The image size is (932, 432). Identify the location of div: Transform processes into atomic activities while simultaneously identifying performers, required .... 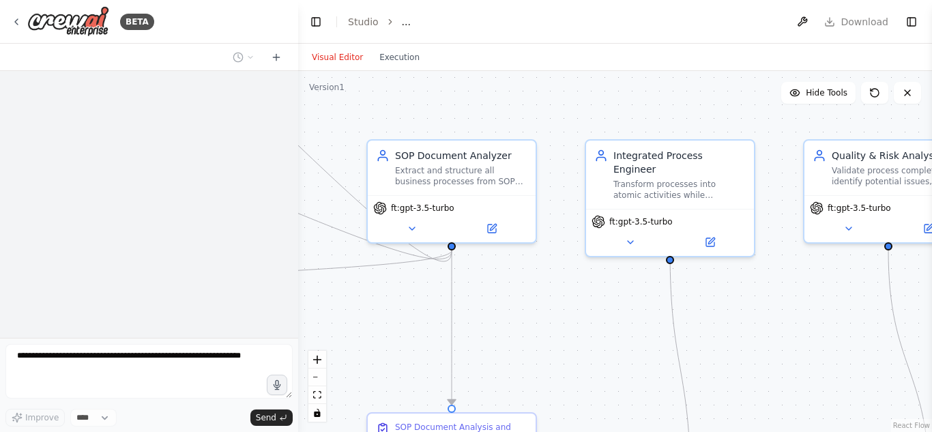
(680, 190).